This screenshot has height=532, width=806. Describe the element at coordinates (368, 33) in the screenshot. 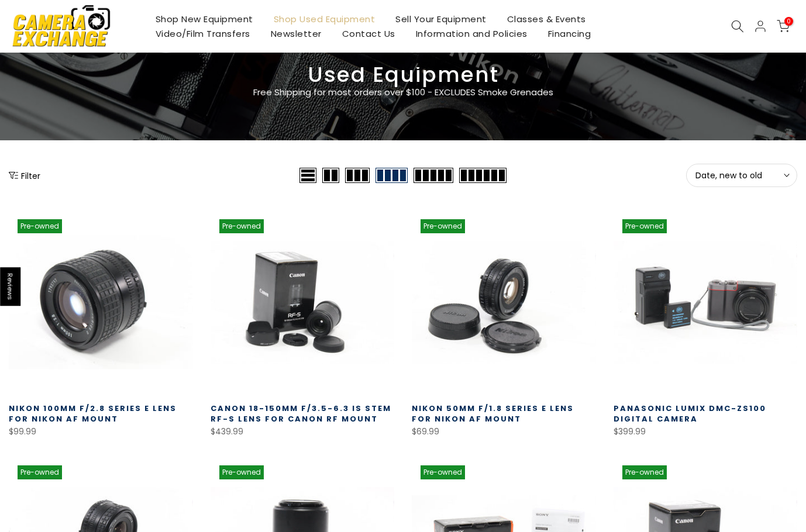

I see `a: Contact Us` at that location.